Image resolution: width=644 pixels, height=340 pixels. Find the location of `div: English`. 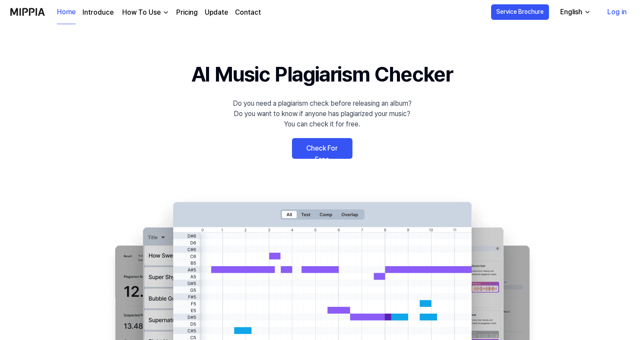

div: English is located at coordinates (571, 12).